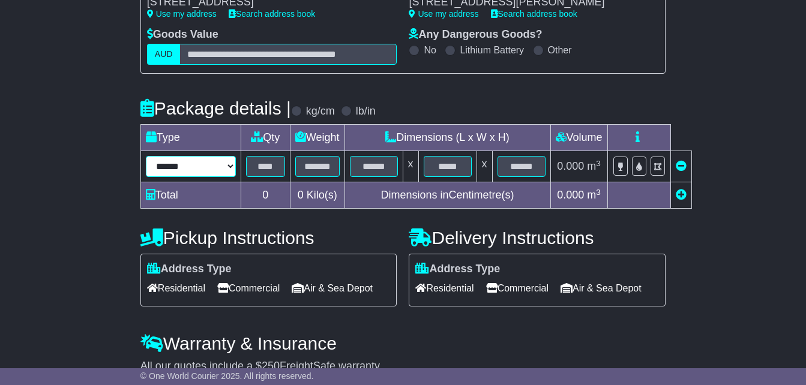  Describe the element at coordinates (403, 343) in the screenshot. I see `h4: Warranty & Insurance` at that location.